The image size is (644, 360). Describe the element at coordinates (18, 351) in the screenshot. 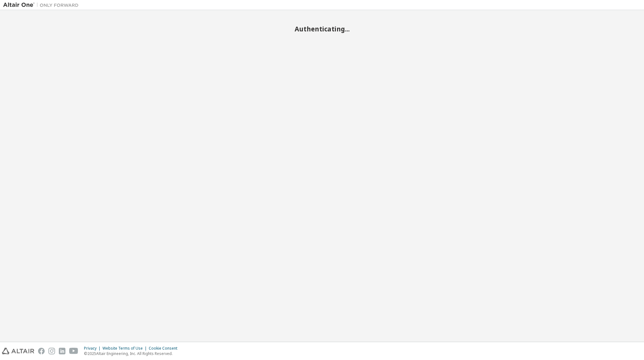

I see `img: altair_logo.svg` at that location.